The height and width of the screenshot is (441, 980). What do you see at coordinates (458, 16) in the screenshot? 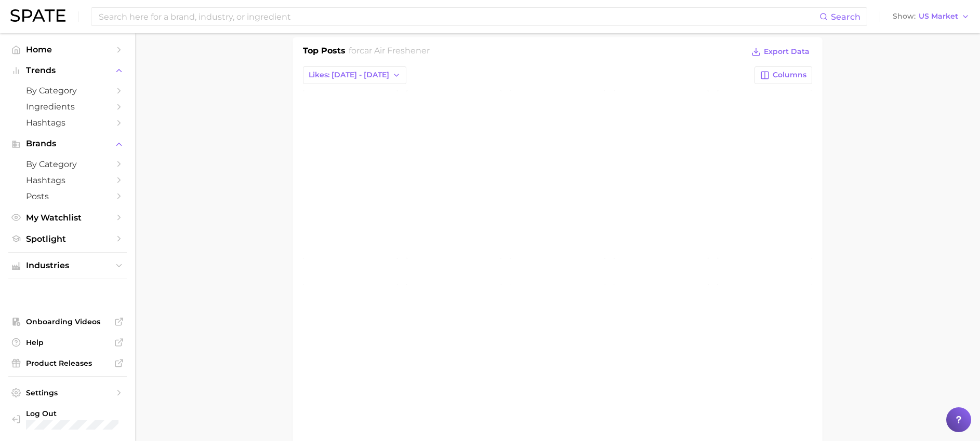
I see `input: Search here for a brand, industry, or ingredient` at bounding box center [458, 16].